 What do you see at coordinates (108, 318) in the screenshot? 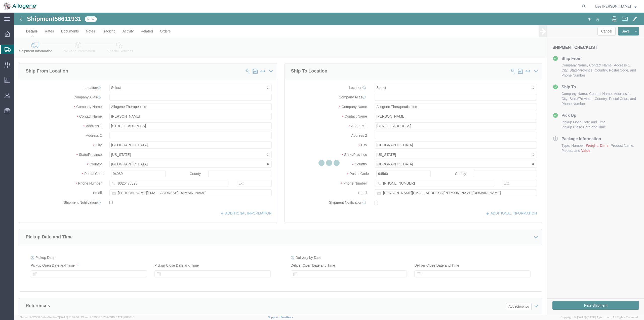
I see `span: Client: 2025.18.0-7346316` at bounding box center [108, 318].